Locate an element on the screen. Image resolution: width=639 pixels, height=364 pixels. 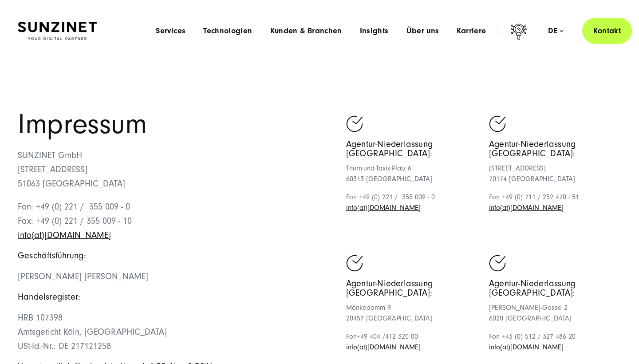
a: Karriere is located at coordinates (471, 31).